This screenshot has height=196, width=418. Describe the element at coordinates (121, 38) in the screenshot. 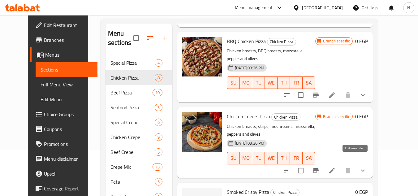

I see `h2: Menu sections` at that location.